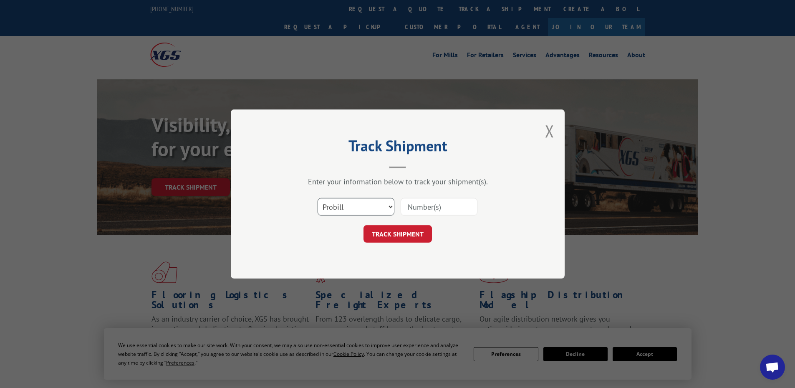 The image size is (795, 388). I want to click on button: Close modal, so click(549, 131).